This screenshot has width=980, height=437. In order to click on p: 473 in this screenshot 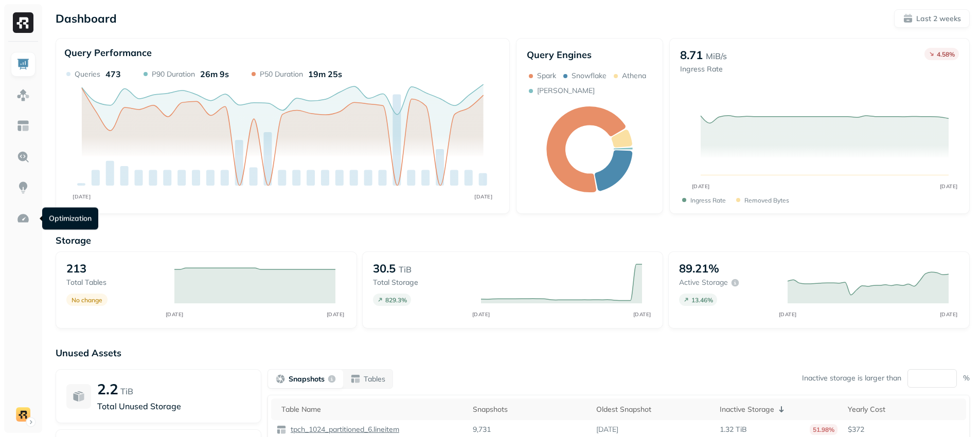, I will do `click(113, 74)`.